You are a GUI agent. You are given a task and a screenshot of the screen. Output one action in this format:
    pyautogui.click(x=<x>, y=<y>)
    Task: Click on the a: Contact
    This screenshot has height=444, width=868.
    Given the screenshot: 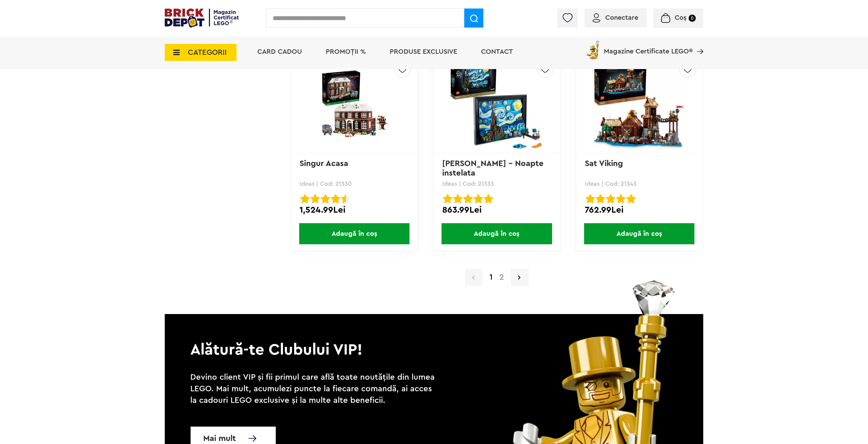 What is the action you would take?
    pyautogui.click(x=497, y=52)
    